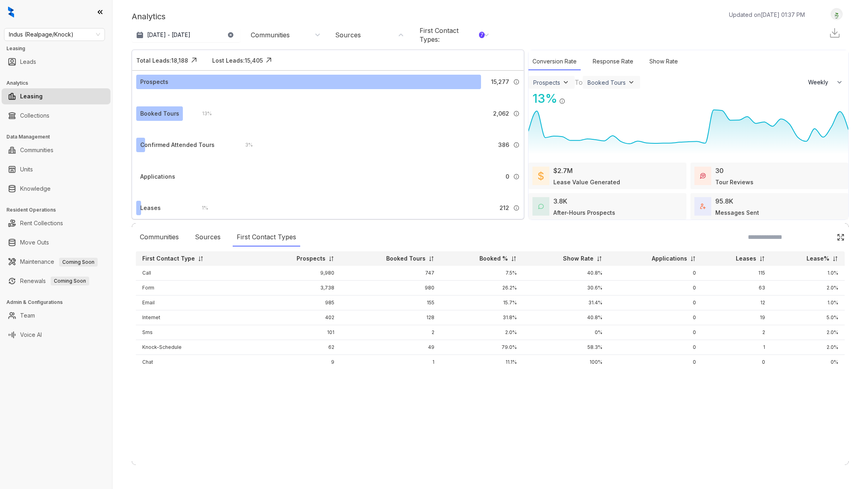 The width and height of the screenshot is (868, 489). Describe the element at coordinates (299, 333) in the screenshot. I see `td: 101` at that location.